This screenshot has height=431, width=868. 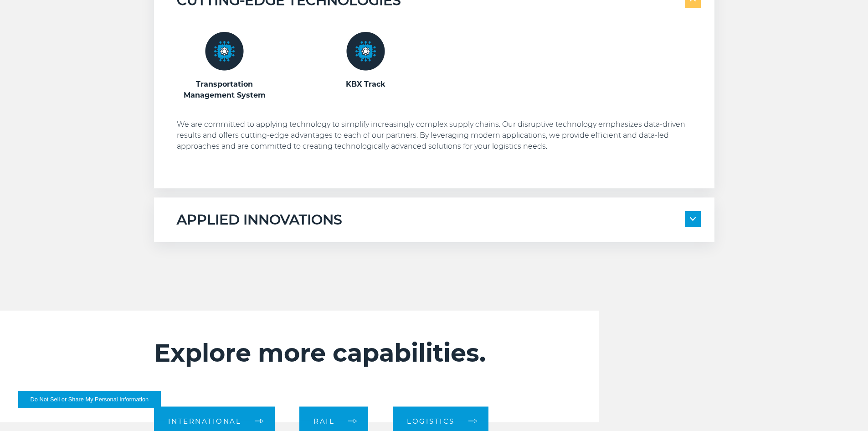 I want to click on p: We are committed to applying technology to simplify increasingly complex supply chains. Our disru..., so click(x=439, y=135).